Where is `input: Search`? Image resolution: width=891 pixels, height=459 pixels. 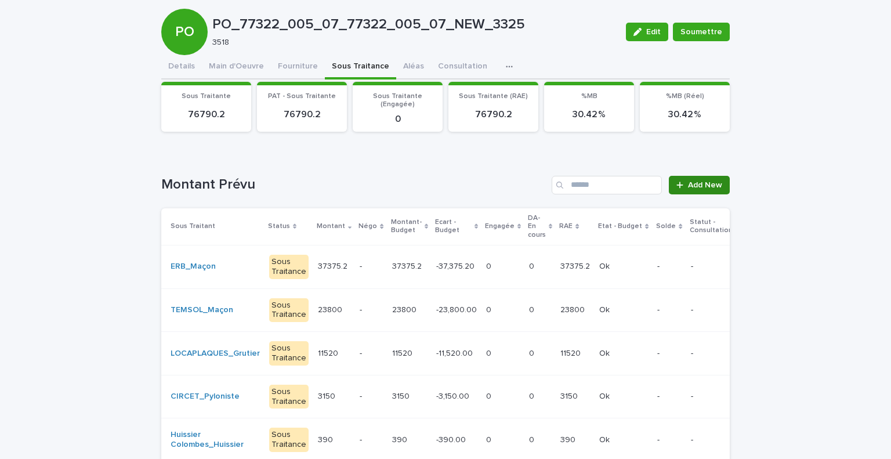 input: Search is located at coordinates (607, 185).